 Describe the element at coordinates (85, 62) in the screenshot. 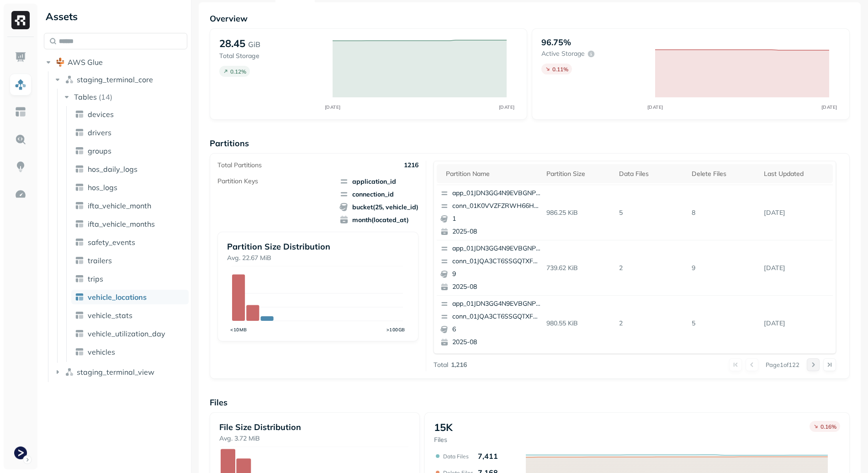

I see `span: AWS Glue` at that location.